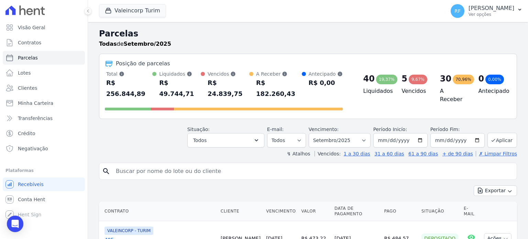 This screenshot has width=528, height=239. I want to click on th: Pago, so click(400, 211).